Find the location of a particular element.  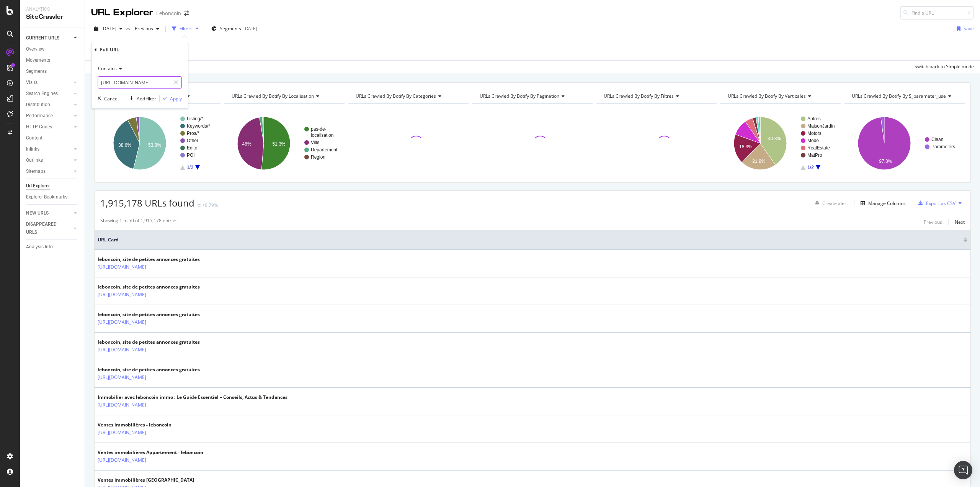

text: Pros/* is located at coordinates (193, 133).